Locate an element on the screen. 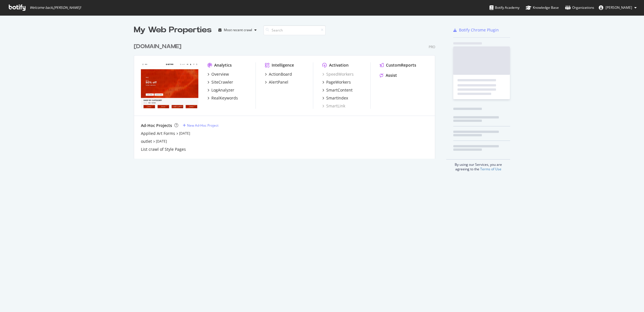 The height and width of the screenshot is (312, 644). a: PageWorkers is located at coordinates (337, 82).